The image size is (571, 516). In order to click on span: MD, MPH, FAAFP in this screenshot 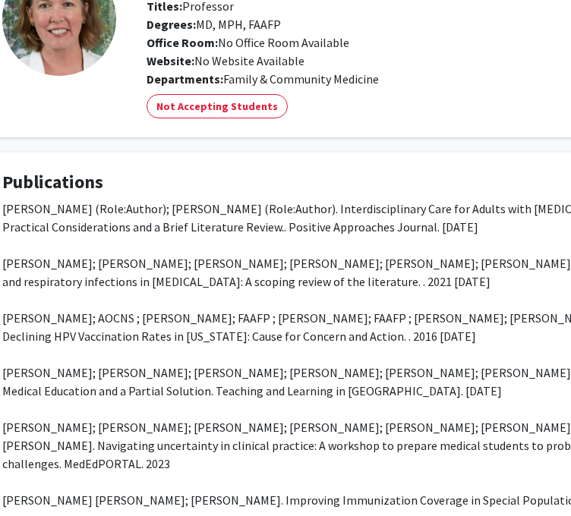, I will do `click(213, 24)`.